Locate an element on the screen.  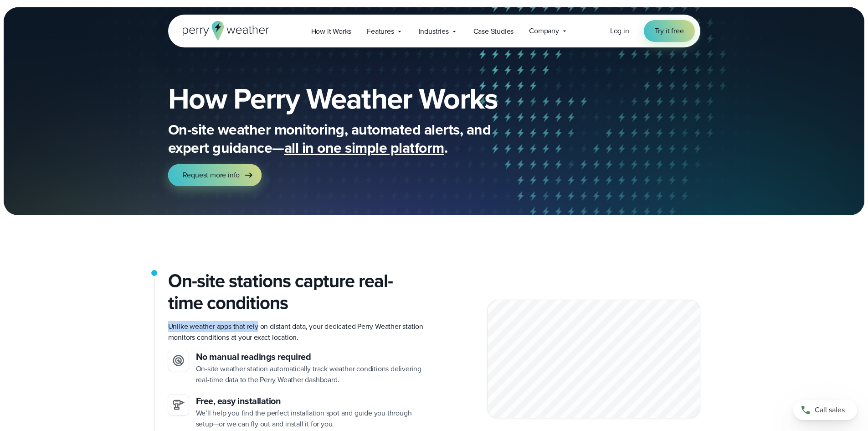
p: On-site weather monitoring, automated alerts, and expert guidance— . is located at coordinates (350, 139).